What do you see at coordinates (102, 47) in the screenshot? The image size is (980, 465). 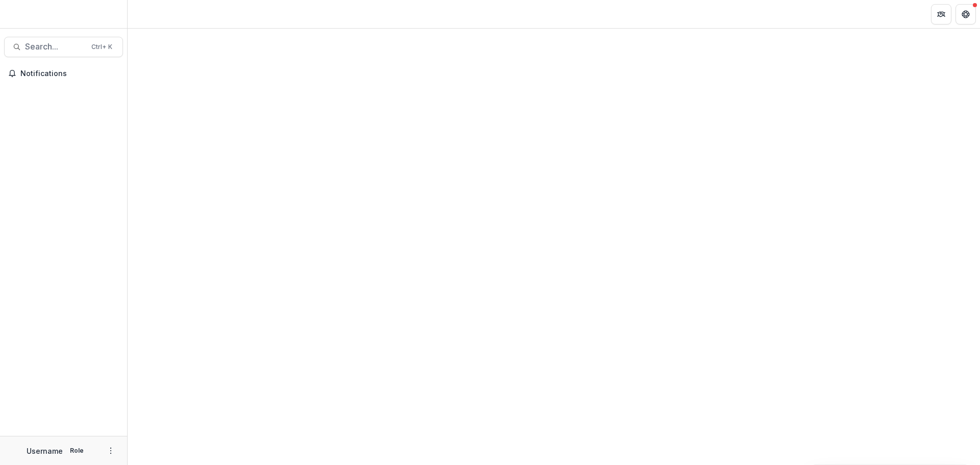 I see `div: Ctrl + K` at bounding box center [102, 47].